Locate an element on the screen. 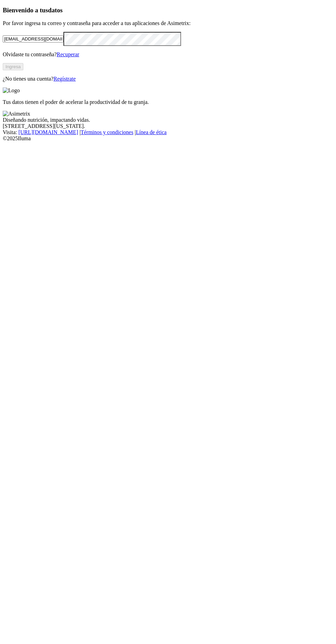 This screenshot has height=644, width=336. img: Asimetrix is located at coordinates (16, 114).